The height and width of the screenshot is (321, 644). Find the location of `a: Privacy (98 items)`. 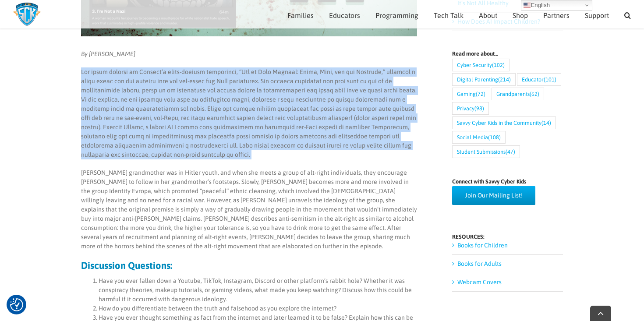

a: Privacy (98 items) is located at coordinates (471, 108).